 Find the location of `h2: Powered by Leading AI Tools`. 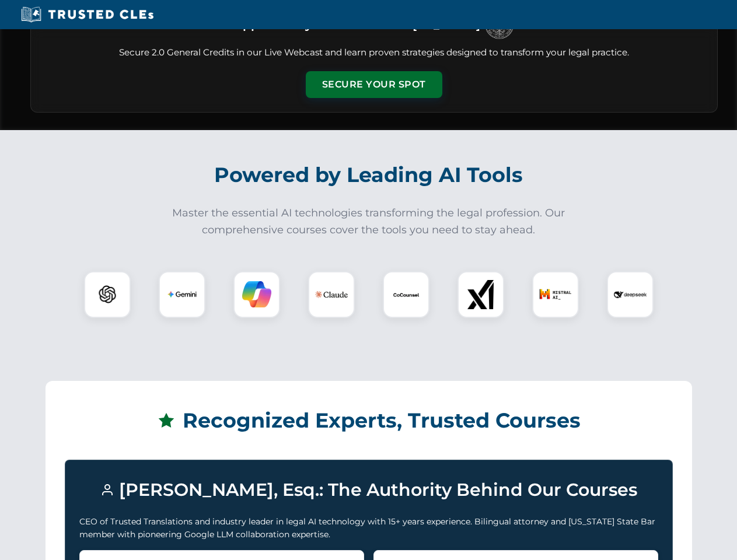

h2: Powered by Leading AI Tools is located at coordinates (369, 175).